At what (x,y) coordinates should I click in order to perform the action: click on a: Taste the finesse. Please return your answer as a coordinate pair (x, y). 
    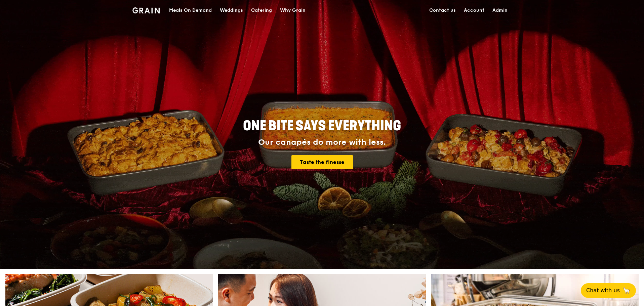
    Looking at the image, I should click on (322, 162).